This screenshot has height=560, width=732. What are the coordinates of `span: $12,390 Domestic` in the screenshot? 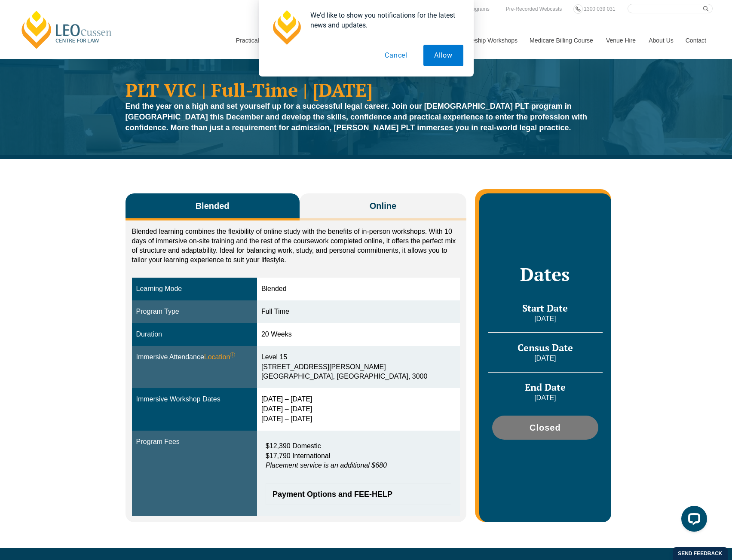 It's located at (293, 445).